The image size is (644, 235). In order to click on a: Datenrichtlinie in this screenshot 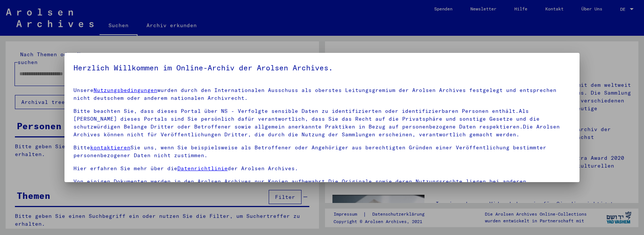, I will do `click(202, 168)`.